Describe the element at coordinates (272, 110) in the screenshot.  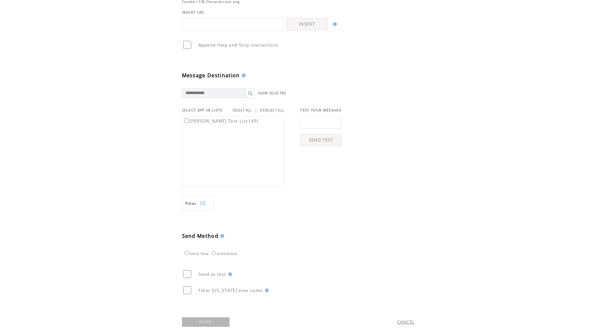
I see `a: DESELECT ALL` at that location.